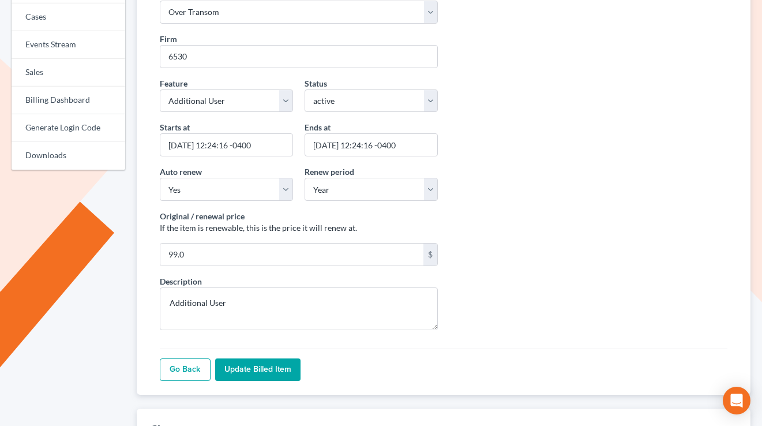 The image size is (762, 426). I want to click on p: If the item is renewable, this is the price it will renew at., so click(299, 228).